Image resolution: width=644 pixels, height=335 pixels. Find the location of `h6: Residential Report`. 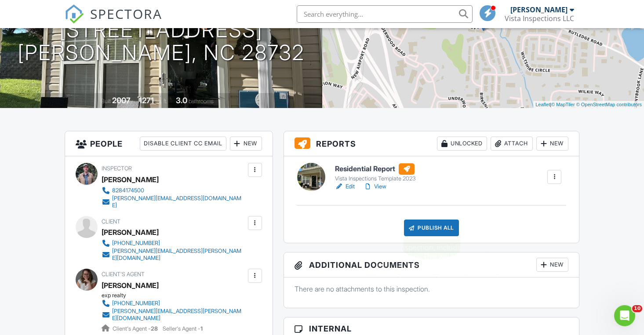

h6: Residential Report is located at coordinates (375, 169).